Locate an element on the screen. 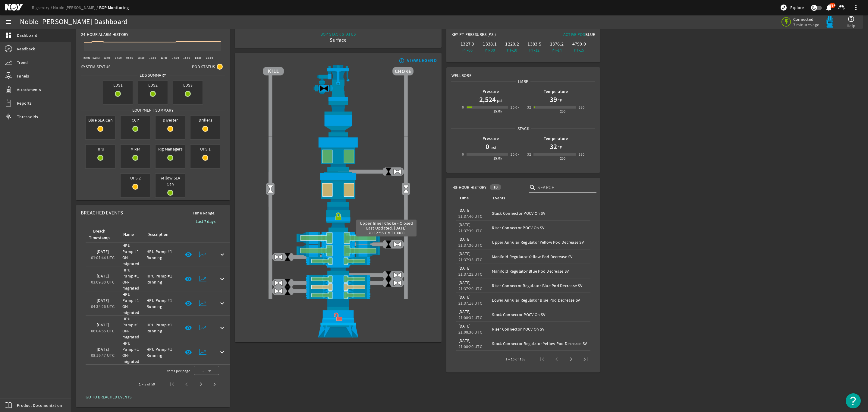 The image size is (868, 412). span: EDS2 is located at coordinates (153, 85).